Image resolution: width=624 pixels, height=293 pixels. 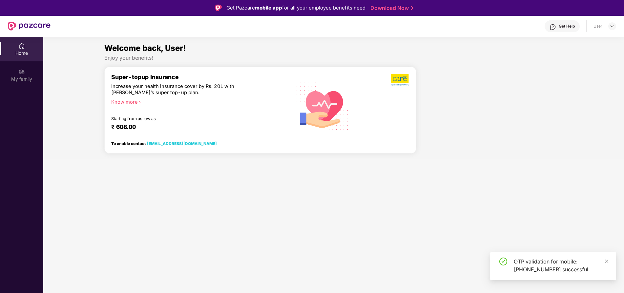 I want to click on div: To enable contact, so click(x=164, y=143).